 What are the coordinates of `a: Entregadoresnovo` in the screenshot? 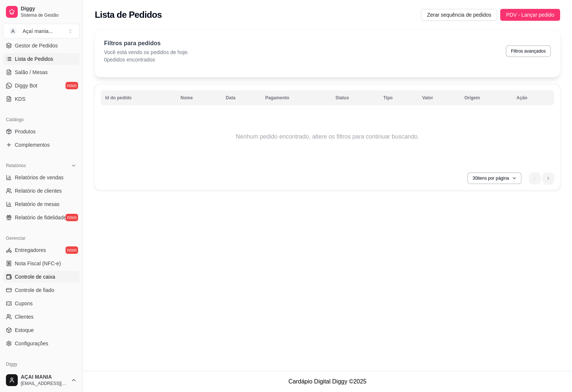 It's located at (41, 250).